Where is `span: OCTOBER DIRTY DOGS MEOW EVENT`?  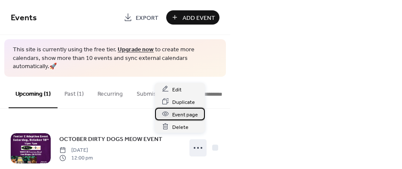
span: OCTOBER DIRTY DOGS MEOW EVENT is located at coordinates (111, 138).